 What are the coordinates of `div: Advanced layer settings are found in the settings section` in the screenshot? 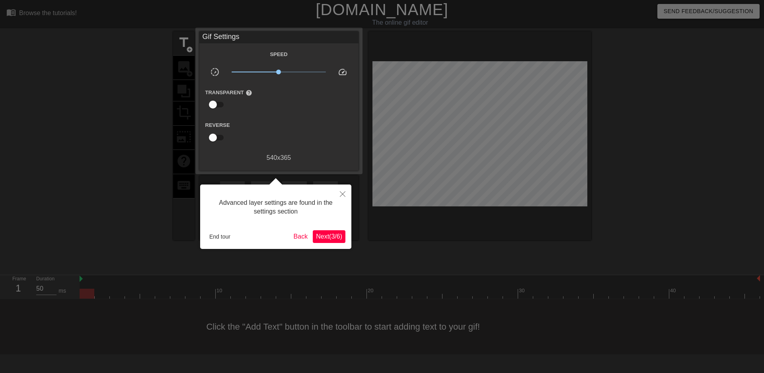 It's located at (276, 207).